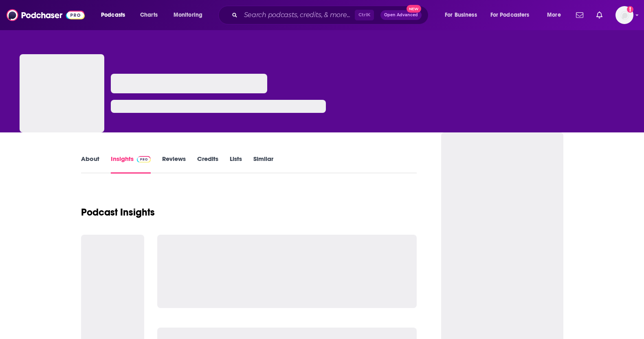 This screenshot has height=339, width=644. I want to click on button: Open AdvancedNew, so click(401, 15).